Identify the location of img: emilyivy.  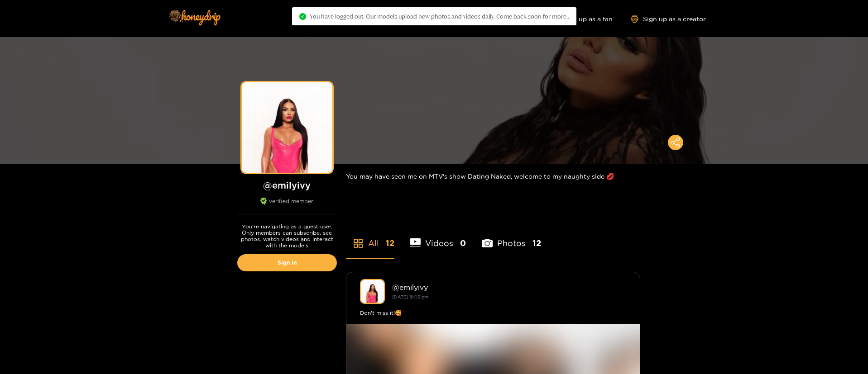
(372, 292).